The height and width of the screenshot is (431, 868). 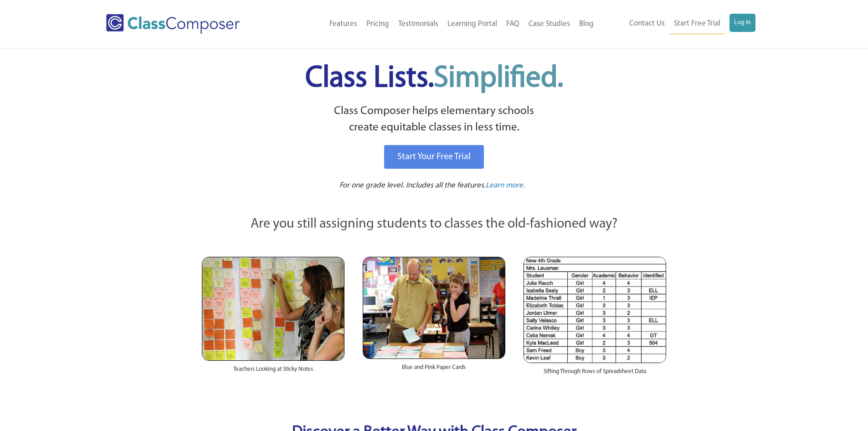 What do you see at coordinates (697, 24) in the screenshot?
I see `a: Start Free Trial` at bounding box center [697, 24].